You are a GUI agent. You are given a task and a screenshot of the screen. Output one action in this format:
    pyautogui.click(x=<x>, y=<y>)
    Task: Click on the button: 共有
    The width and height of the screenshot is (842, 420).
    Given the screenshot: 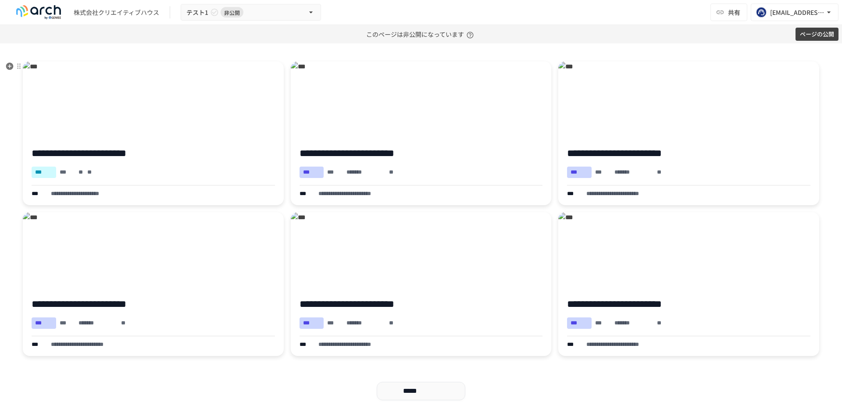 What is the action you would take?
    pyautogui.click(x=729, y=12)
    